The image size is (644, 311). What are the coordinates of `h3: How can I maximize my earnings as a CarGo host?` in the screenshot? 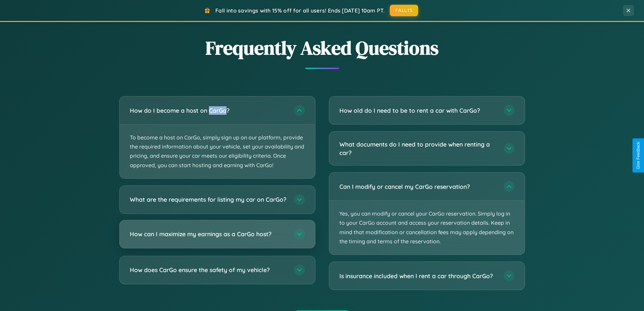 It's located at (208, 234).